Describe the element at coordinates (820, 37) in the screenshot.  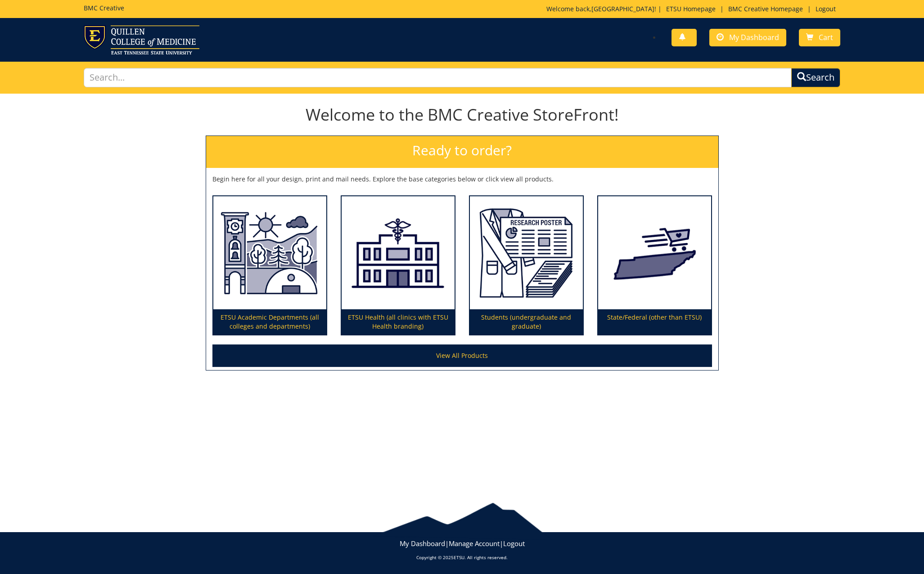
I see `a: Cart` at that location.